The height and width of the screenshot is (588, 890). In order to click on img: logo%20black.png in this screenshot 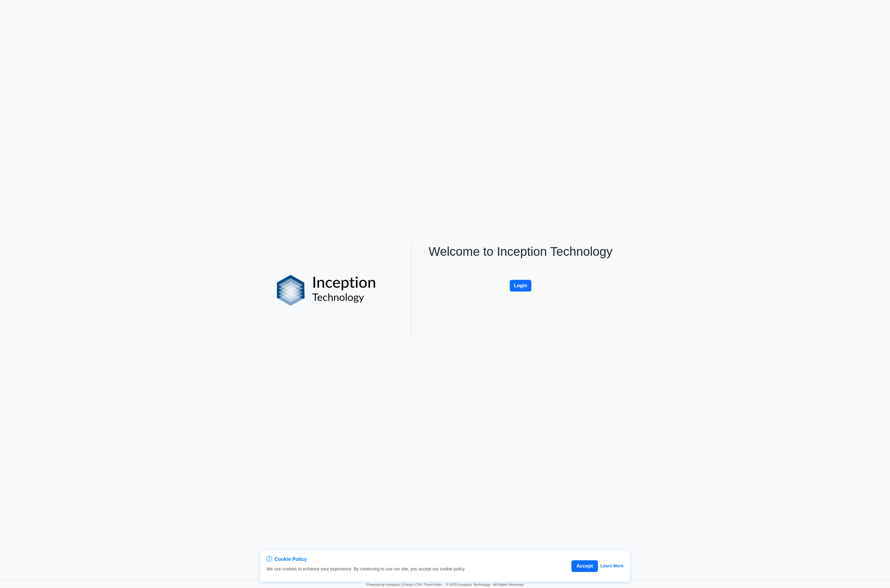, I will do `click(326, 291)`.